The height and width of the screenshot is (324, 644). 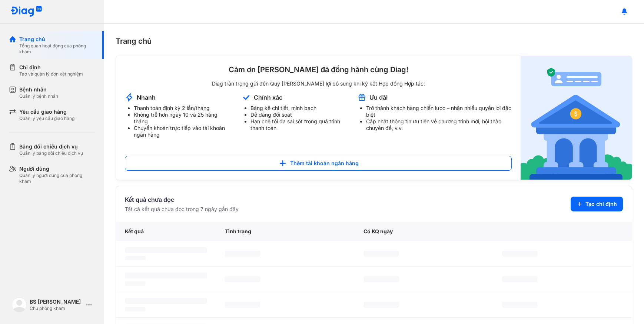 What do you see at coordinates (46, 118) in the screenshot?
I see `div: Quản lý yêu cầu giao hàng` at bounding box center [46, 118].